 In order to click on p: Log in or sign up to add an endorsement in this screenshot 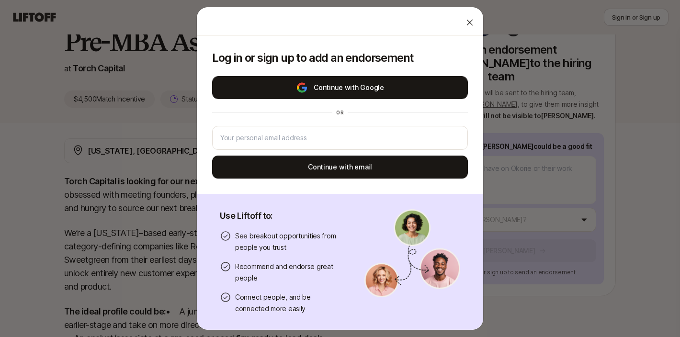, I will do `click(340, 58)`.